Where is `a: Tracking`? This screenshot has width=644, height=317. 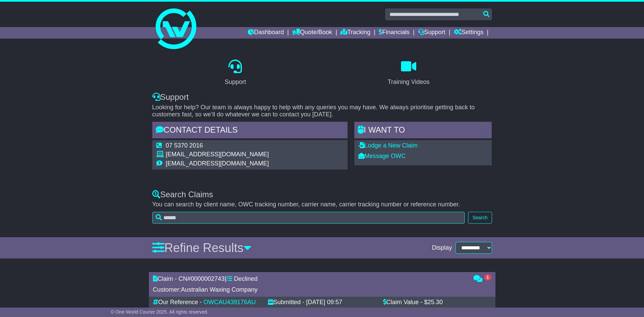
a: Tracking is located at coordinates (355, 33).